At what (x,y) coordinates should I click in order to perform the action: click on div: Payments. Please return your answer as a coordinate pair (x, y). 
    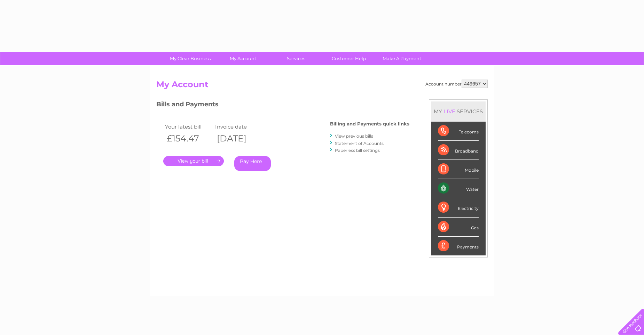
    Looking at the image, I should click on (458, 246).